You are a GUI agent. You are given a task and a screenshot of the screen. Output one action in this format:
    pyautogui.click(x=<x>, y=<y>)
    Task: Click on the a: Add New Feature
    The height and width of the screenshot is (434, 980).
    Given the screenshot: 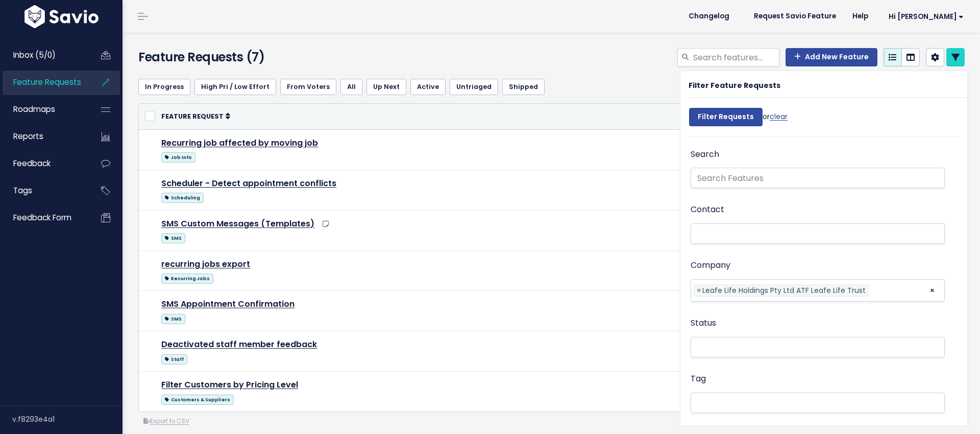 What is the action you would take?
    pyautogui.click(x=832, y=57)
    